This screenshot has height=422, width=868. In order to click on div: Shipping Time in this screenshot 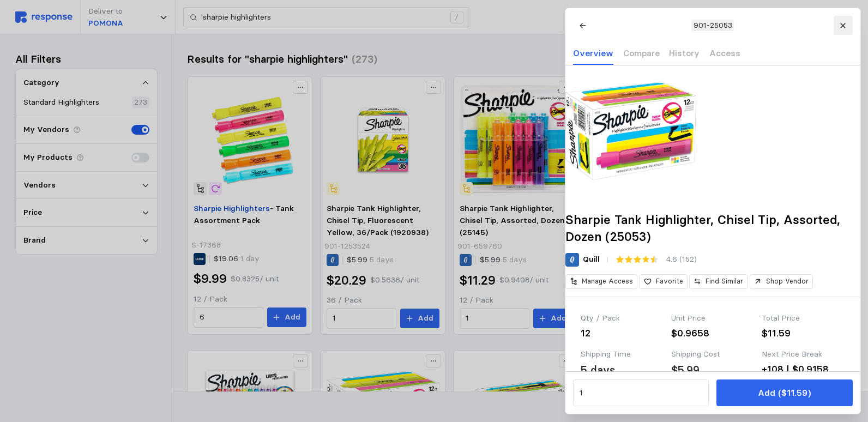, I will do `click(622, 354)`.